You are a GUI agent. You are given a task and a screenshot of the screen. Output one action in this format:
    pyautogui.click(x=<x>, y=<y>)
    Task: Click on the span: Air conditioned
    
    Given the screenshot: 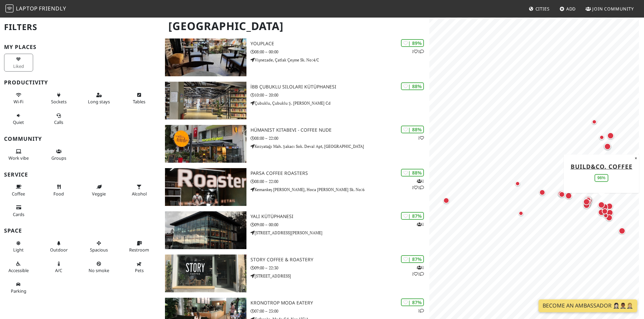 What is the action you would take?
    pyautogui.click(x=58, y=271)
    